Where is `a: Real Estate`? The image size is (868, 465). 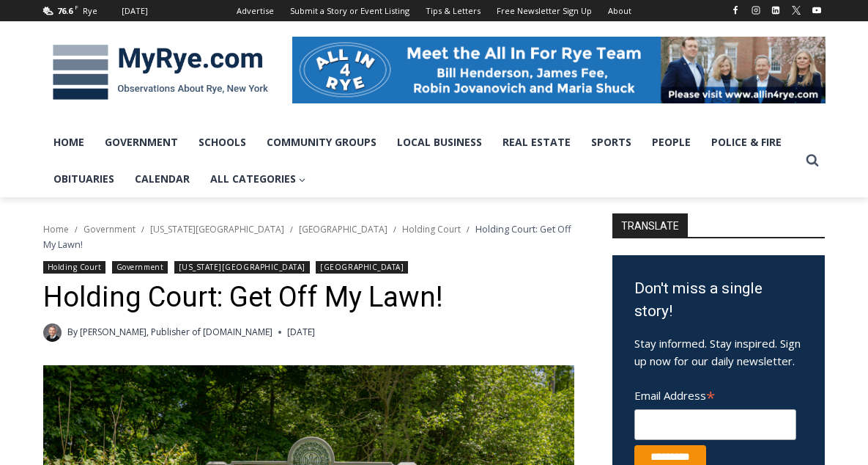 a: Real Estate is located at coordinates (536, 142).